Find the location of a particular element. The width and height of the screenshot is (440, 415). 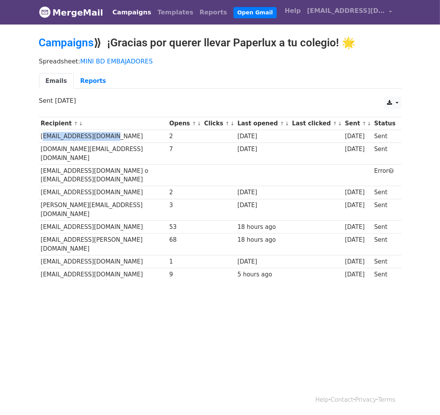

img: MergeMail logo is located at coordinates (45, 12).